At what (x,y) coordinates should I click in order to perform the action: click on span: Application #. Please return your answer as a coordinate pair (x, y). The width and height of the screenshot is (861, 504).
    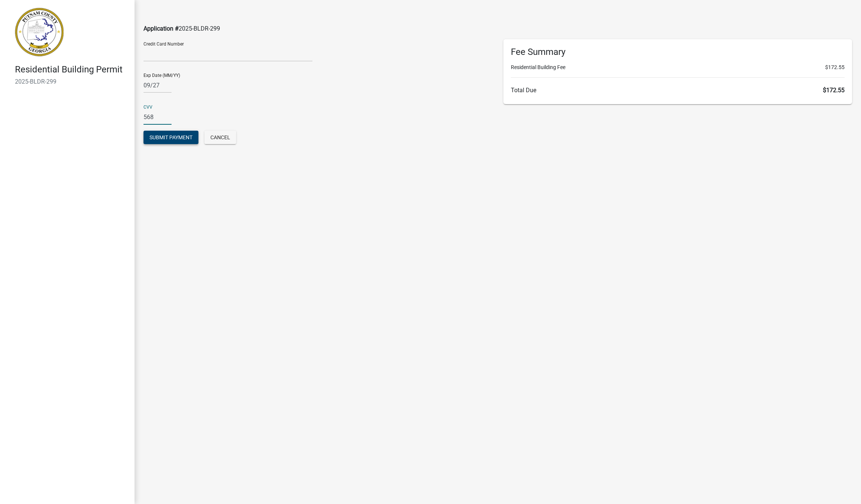
    Looking at the image, I should click on (161, 29).